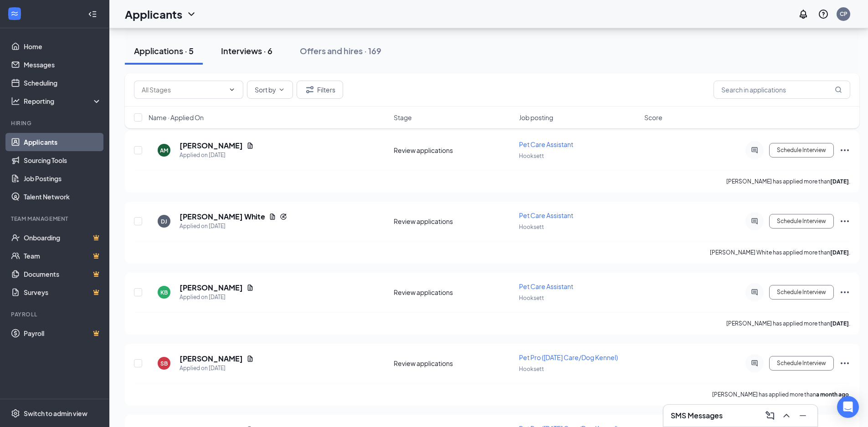 The image size is (868, 427). Describe the element at coordinates (55, 314) in the screenshot. I see `div: Payroll` at that location.